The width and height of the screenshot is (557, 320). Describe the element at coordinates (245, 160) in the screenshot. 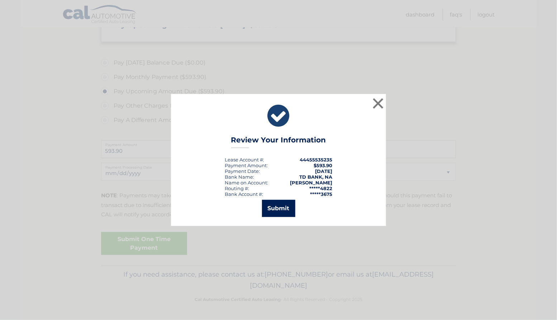

I see `div: Lease Account #:` at that location.